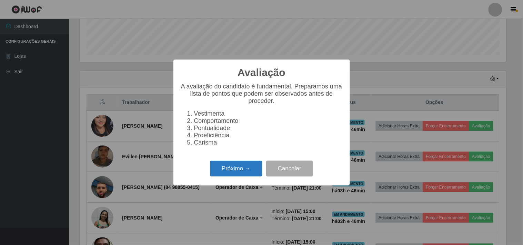 The image size is (523, 245). Describe the element at coordinates (261, 73) in the screenshot. I see `h2: Avaliação` at that location.